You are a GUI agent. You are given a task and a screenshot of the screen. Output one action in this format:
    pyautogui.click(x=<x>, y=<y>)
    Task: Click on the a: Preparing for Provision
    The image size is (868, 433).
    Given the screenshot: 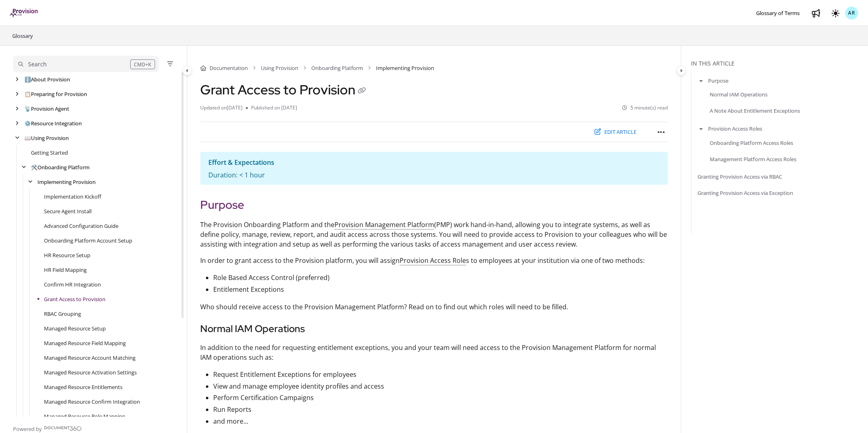 What is the action you would take?
    pyautogui.click(x=56, y=94)
    